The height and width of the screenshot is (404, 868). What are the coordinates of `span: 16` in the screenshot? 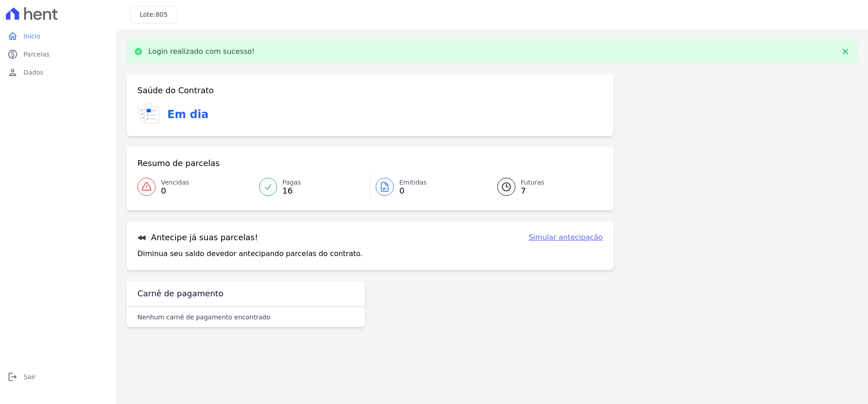 It's located at (292, 191).